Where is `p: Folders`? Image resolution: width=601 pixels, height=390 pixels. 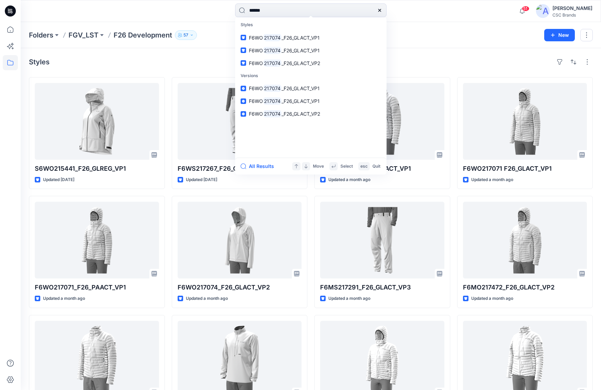
p: Folders is located at coordinates (41, 35).